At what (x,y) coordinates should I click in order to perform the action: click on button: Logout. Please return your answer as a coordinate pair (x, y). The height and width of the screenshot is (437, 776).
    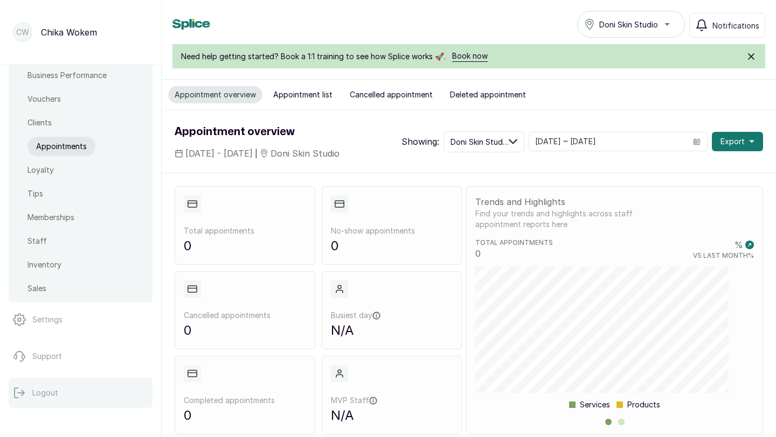
    Looking at the image, I should click on (80, 393).